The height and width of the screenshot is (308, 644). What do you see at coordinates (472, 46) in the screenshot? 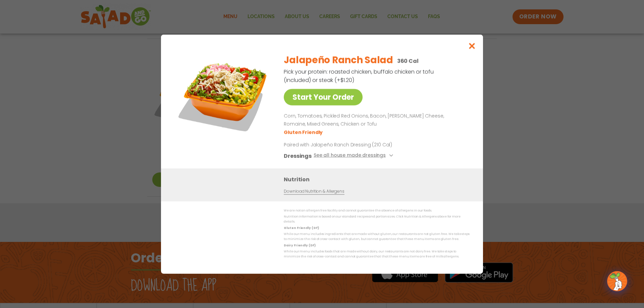
I see `button: Close modal` at bounding box center [472, 46].